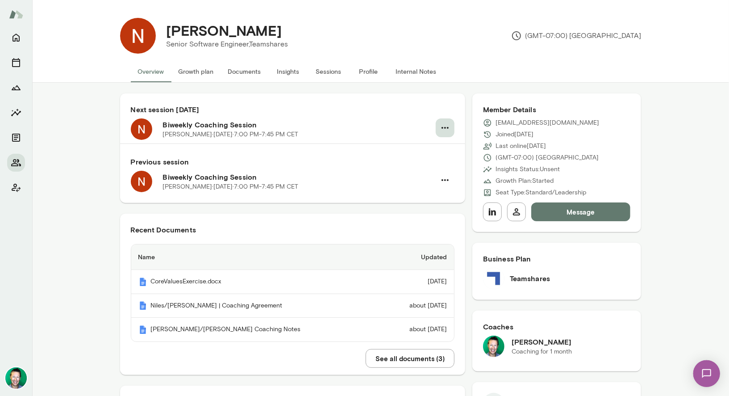 The image size is (729, 396). Describe the element at coordinates (292, 230) in the screenshot. I see `h6: Recent Documents` at that location.